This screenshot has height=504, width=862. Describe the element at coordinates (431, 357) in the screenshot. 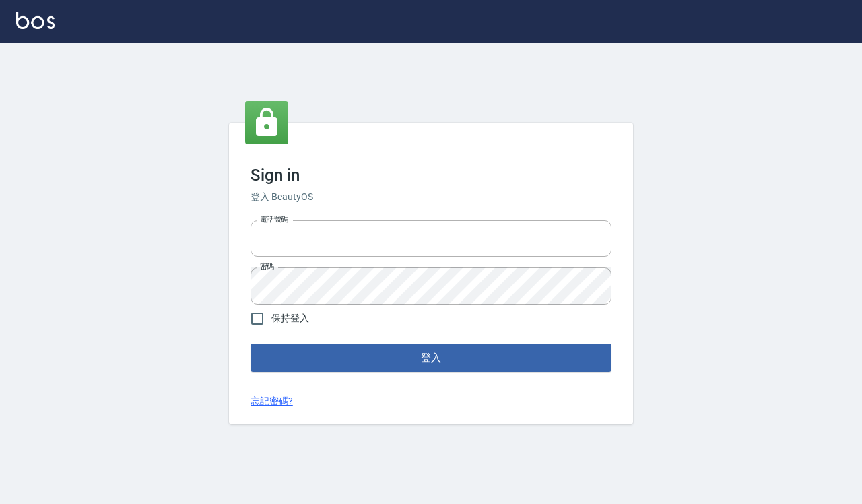

I see `button: 登入` at that location.